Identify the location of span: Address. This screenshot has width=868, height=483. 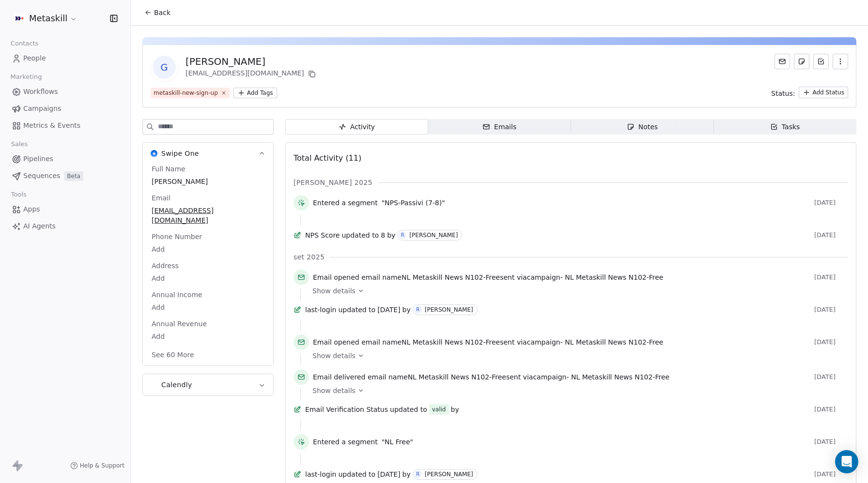
(165, 266).